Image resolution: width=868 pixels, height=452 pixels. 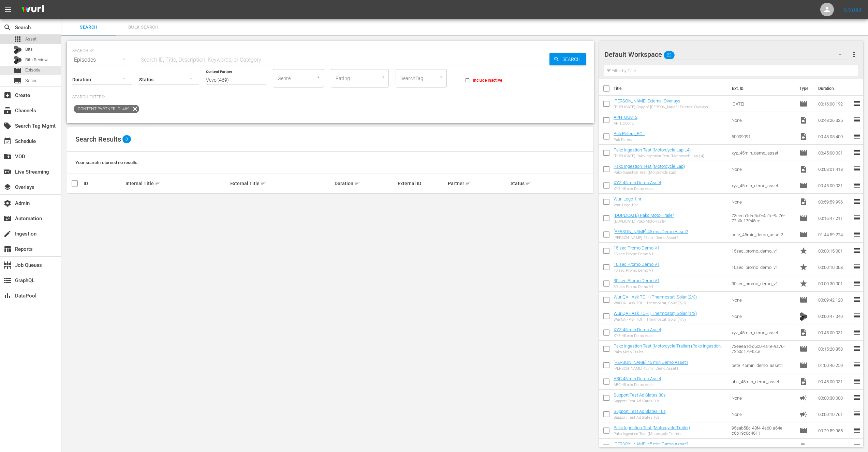 What do you see at coordinates (639, 401) in the screenshot?
I see `div: Support Test Ad Slates 30s` at bounding box center [639, 401].